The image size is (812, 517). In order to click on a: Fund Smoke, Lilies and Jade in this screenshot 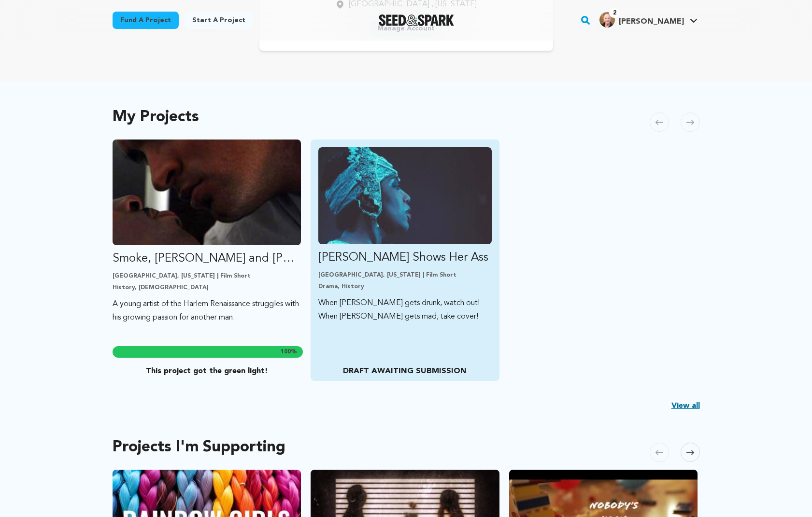, I will do `click(207, 232)`.